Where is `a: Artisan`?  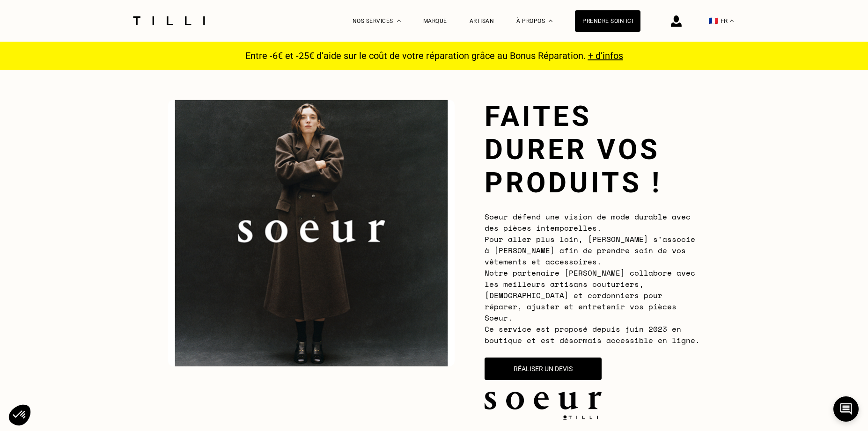 a: Artisan is located at coordinates (482, 21).